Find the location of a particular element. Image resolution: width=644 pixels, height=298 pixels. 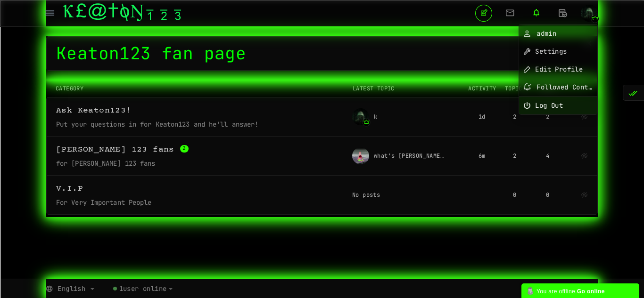

span: Ask Keaton123! is located at coordinates (94, 111).